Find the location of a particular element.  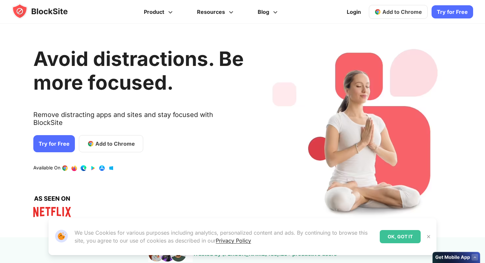

h1: Avoid distractions. Be more focused. is located at coordinates (138, 71).